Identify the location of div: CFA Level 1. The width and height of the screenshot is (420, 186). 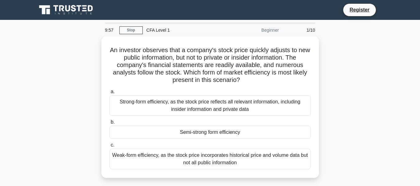
(185, 30).